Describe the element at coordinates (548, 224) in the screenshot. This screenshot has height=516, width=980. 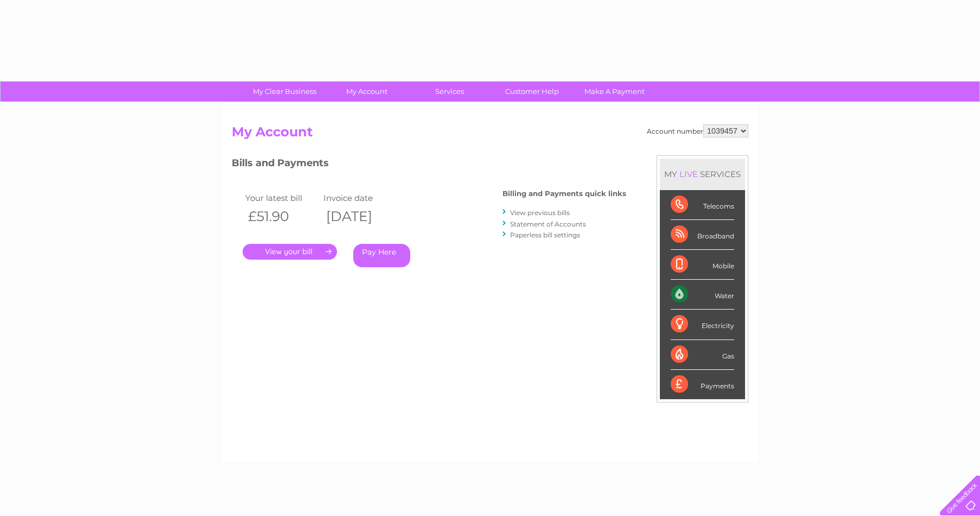
I see `a: Statement of Accounts` at that location.